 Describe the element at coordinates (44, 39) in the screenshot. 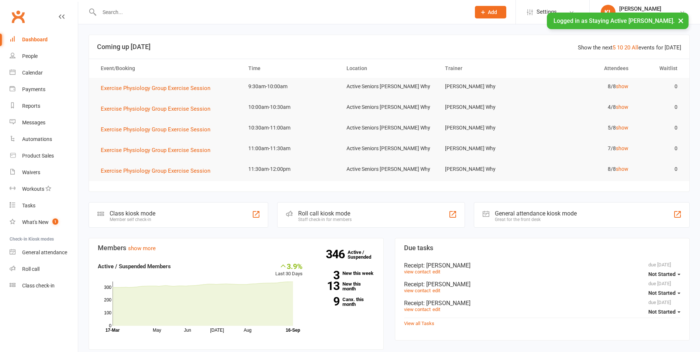

I see `a: Dashboard` at that location.